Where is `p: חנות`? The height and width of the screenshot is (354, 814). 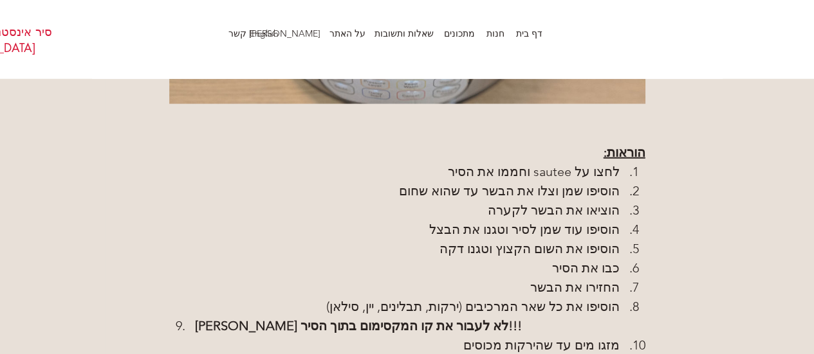
p: חנות is located at coordinates (495, 33).